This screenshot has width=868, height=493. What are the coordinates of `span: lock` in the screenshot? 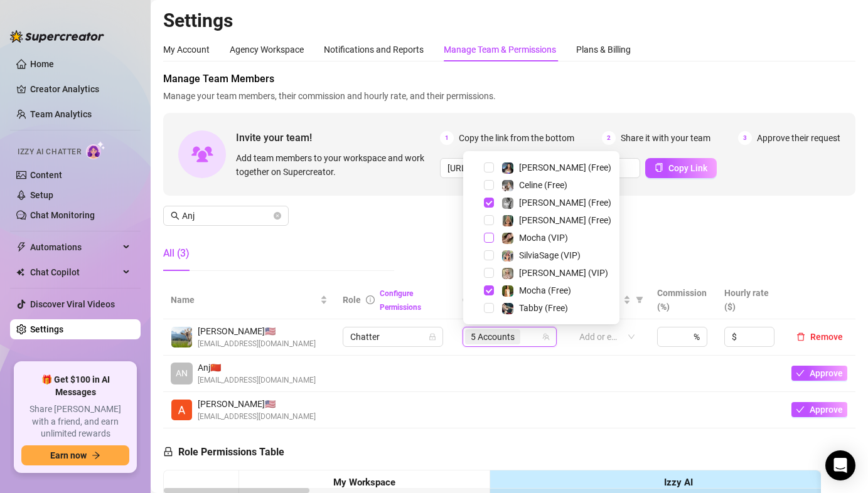 It's located at (432, 337).